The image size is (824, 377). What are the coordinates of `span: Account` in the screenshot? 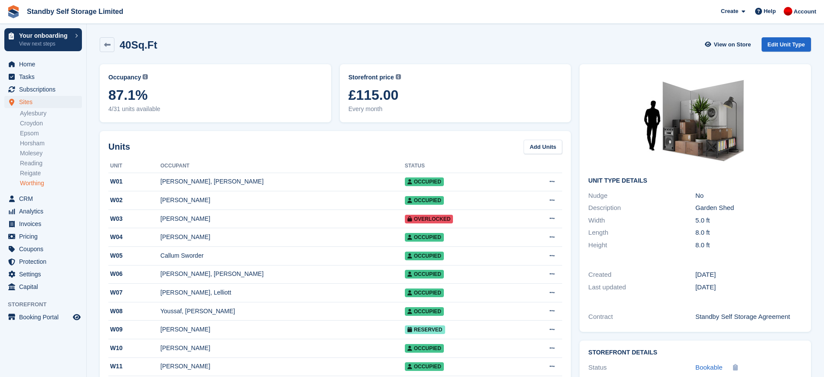 It's located at (805, 12).